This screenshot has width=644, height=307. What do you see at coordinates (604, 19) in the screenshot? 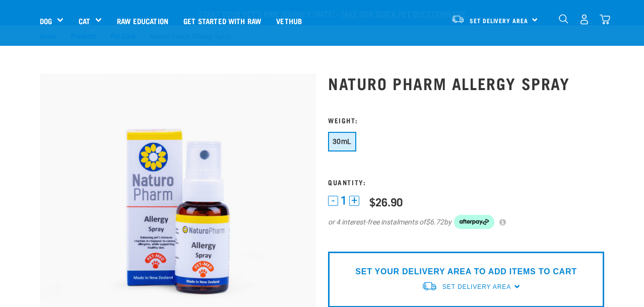
I see `img: home-icon@2x.png` at bounding box center [604, 19].